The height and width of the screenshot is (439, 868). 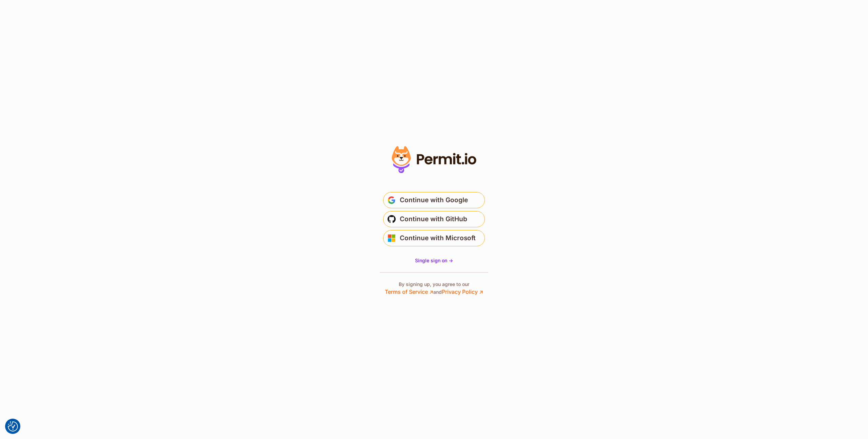 What do you see at coordinates (434, 261) in the screenshot?
I see `a: Single sign on ->` at bounding box center [434, 261].